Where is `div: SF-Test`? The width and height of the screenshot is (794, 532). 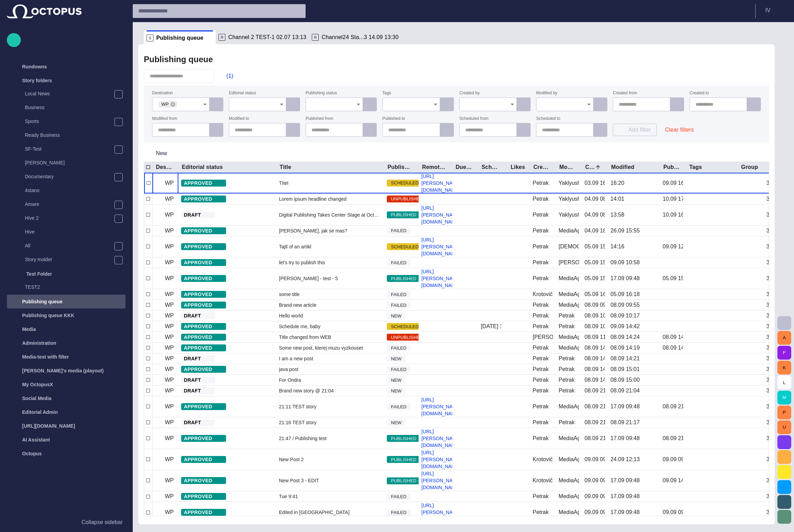 div: SF-Test is located at coordinates (68, 150).